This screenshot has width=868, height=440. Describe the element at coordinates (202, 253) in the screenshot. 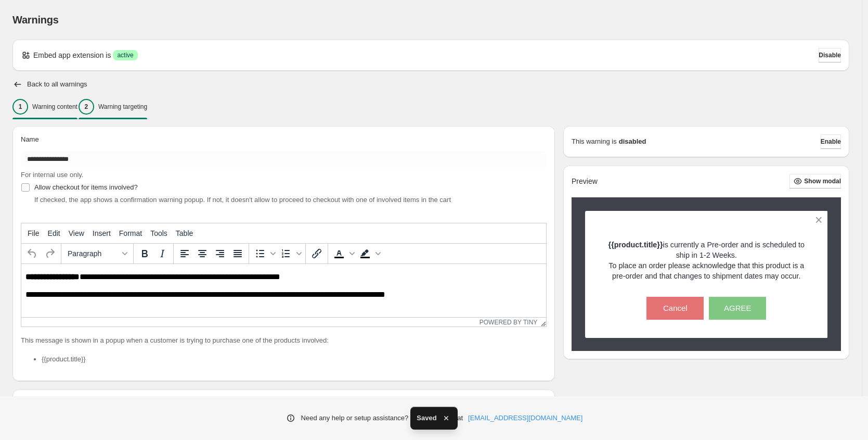

I see `button: Align center` at that location.